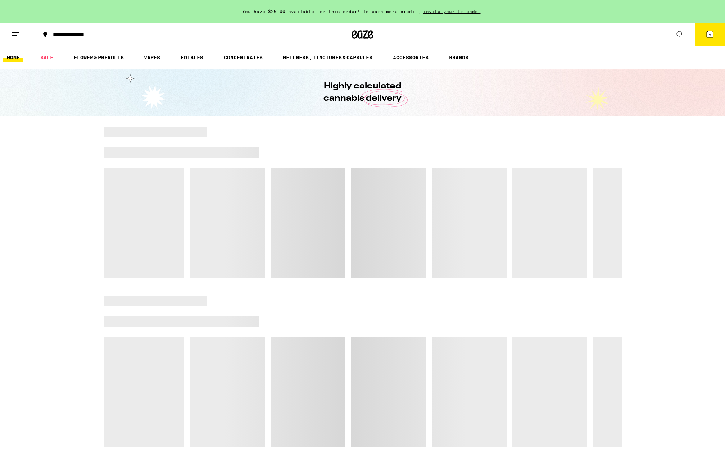 The image size is (725, 456). What do you see at coordinates (47, 58) in the screenshot?
I see `a: SALE` at bounding box center [47, 58].